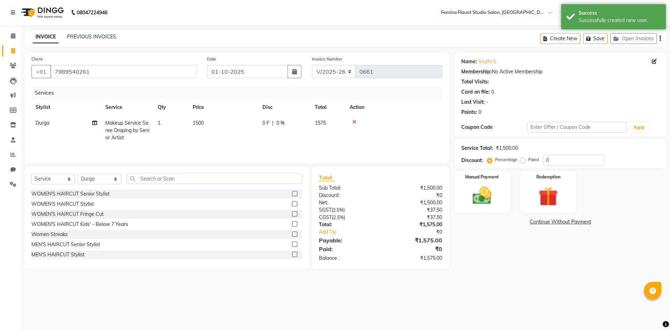 The width and height of the screenshot is (670, 330). I want to click on img: _cash.svg, so click(482, 195).